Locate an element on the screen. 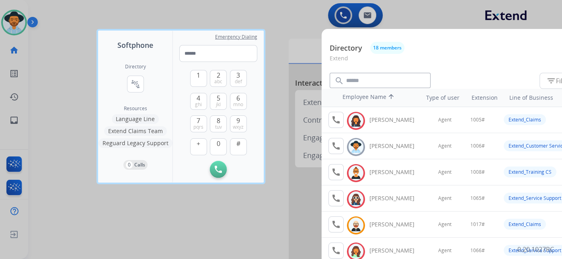 The width and height of the screenshot is (562, 259). button: Extend Claims Team is located at coordinates (136, 131).